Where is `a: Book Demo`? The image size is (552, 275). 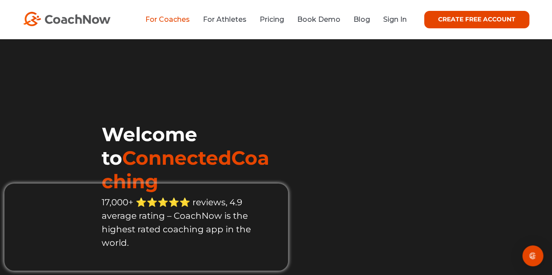 a: Book Demo is located at coordinates (318, 19).